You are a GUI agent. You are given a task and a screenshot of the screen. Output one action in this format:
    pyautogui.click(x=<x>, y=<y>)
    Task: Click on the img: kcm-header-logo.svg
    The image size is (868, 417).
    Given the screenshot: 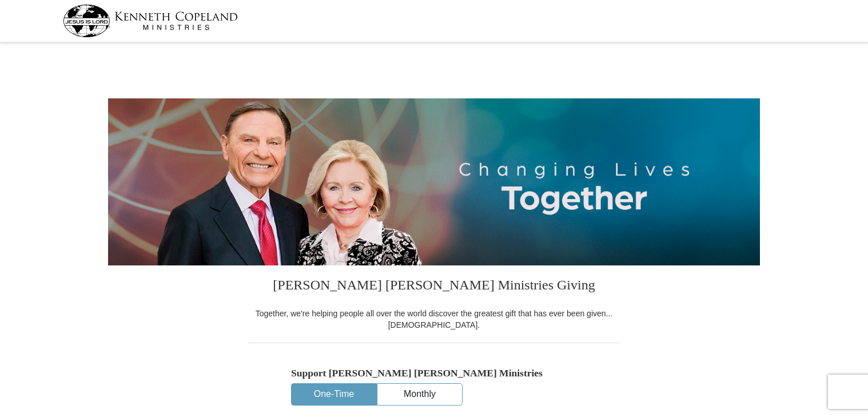 What is the action you would take?
    pyautogui.click(x=150, y=21)
    